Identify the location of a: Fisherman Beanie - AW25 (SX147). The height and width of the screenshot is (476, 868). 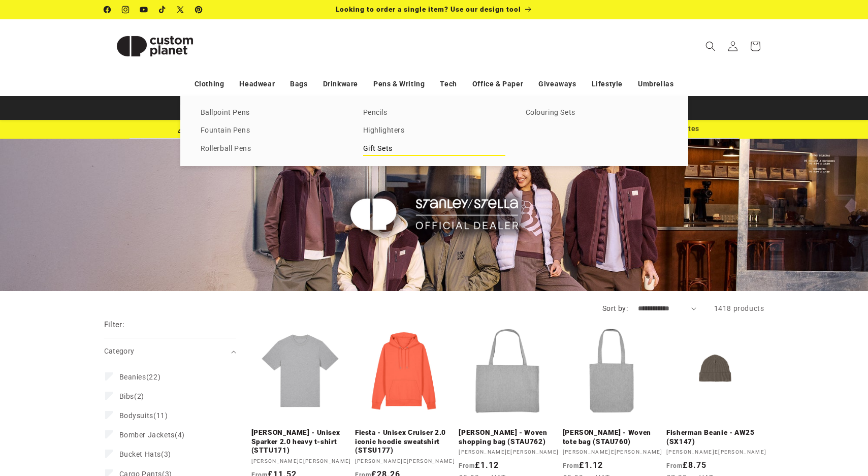
(716, 437).